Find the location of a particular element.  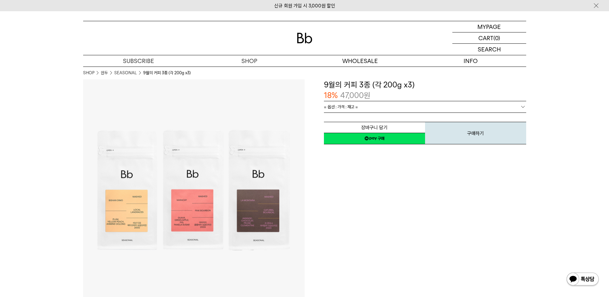

span: 원 is located at coordinates (367, 95).